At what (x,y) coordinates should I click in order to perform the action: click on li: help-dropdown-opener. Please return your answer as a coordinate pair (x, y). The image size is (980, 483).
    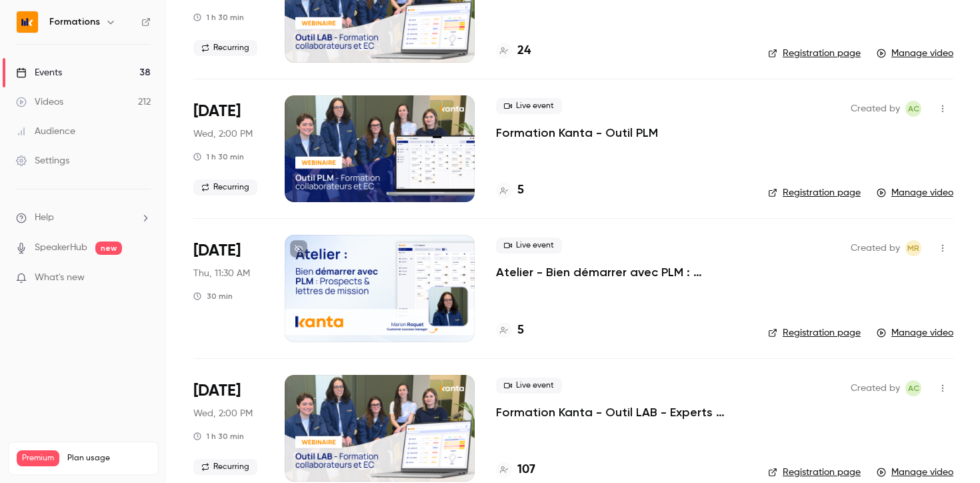
    Looking at the image, I should click on (83, 217).